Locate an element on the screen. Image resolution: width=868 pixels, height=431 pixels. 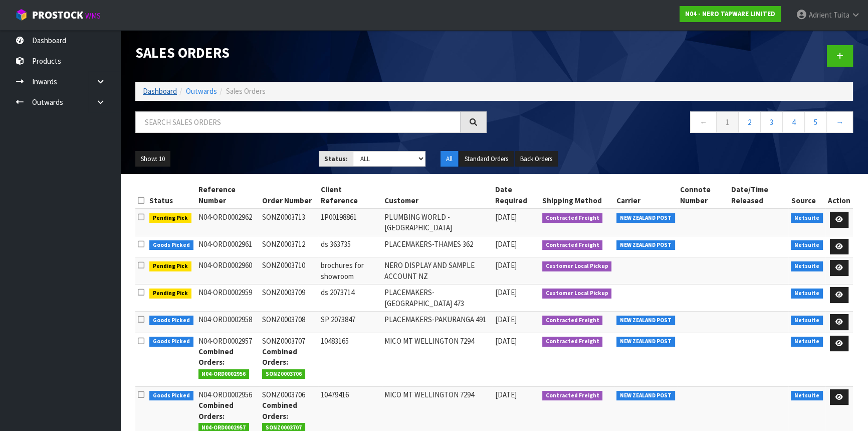
span: SONZ0003706 is located at coordinates (284, 374).